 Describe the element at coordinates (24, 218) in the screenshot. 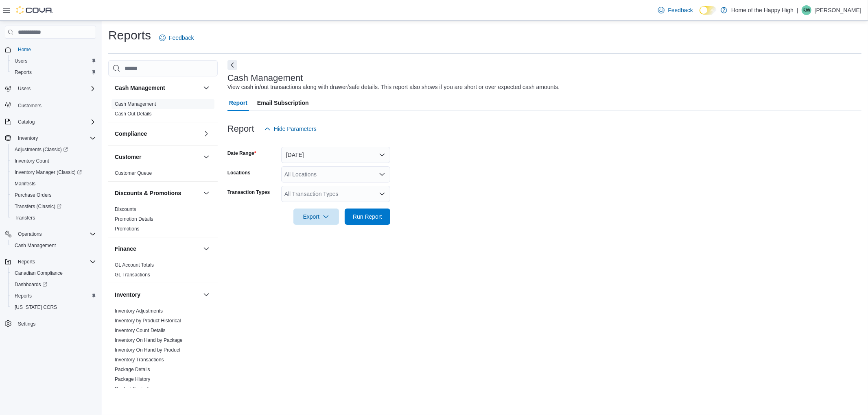

I see `span: Transfers` at that location.